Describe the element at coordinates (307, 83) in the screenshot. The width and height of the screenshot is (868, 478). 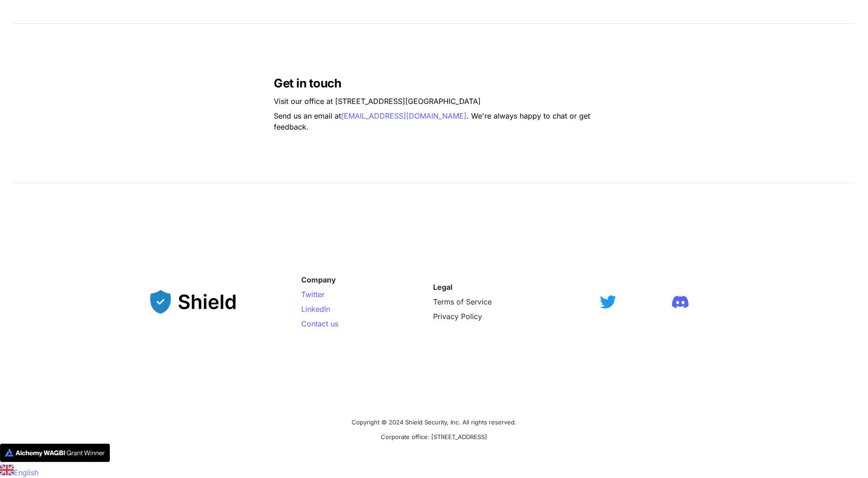
I see `span: Get in touch` at that location.